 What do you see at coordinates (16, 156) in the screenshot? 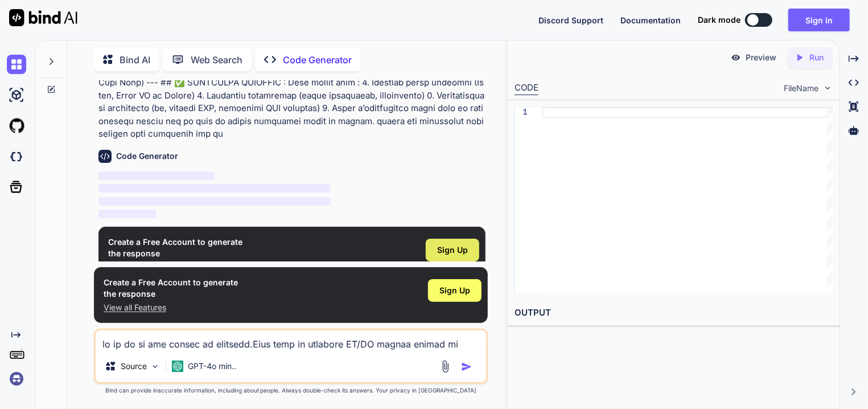
I see `img: darkCloudIdeIcon` at bounding box center [16, 156].